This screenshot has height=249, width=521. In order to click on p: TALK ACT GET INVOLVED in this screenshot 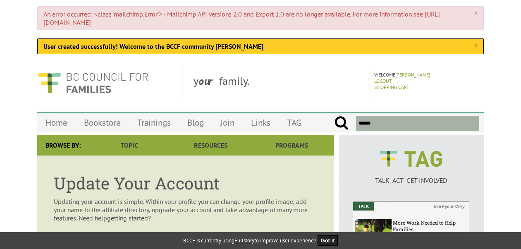, I will do `click(411, 180)`.